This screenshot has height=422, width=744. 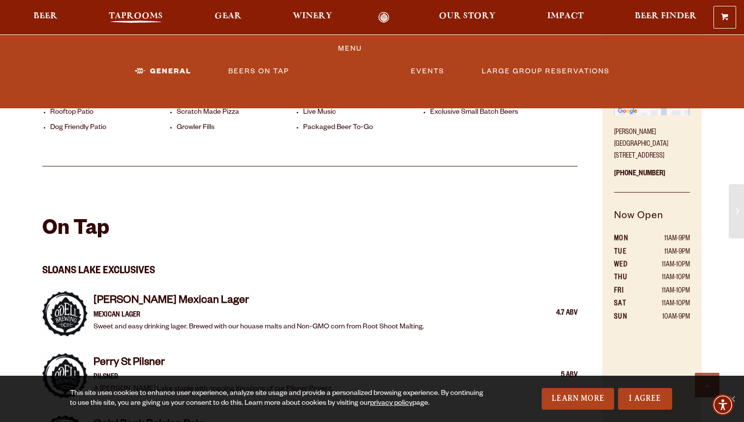 What do you see at coordinates (313, 17) in the screenshot?
I see `a: Winery` at bounding box center [313, 17].